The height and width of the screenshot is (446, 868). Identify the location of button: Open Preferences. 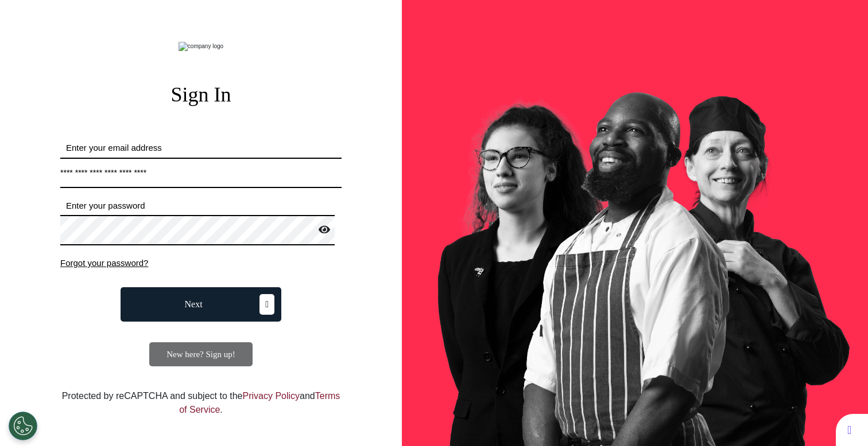
(23, 426).